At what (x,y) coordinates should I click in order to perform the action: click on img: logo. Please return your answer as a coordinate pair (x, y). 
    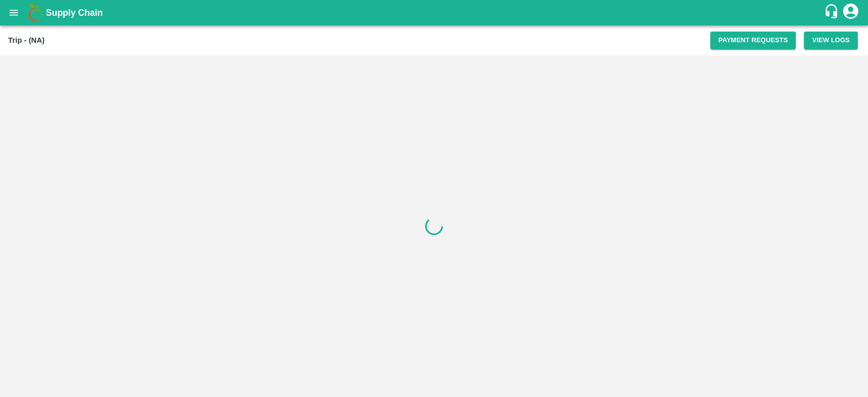
    Looking at the image, I should click on (35, 13).